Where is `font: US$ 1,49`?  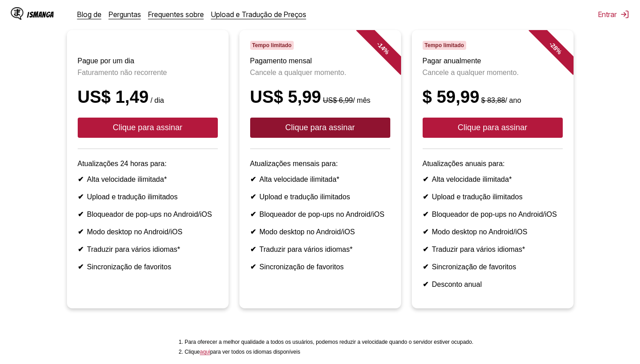 font: US$ 1,49 is located at coordinates (113, 97).